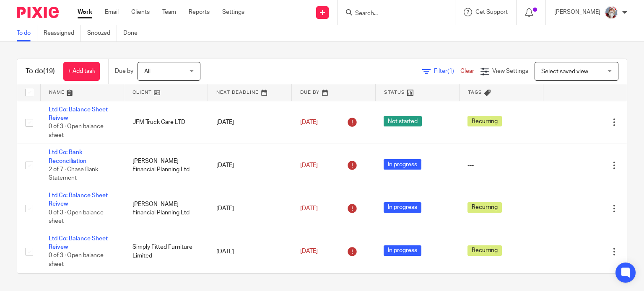 The width and height of the screenshot is (644, 291). What do you see at coordinates (85, 12) in the screenshot?
I see `a: Work` at bounding box center [85, 12].